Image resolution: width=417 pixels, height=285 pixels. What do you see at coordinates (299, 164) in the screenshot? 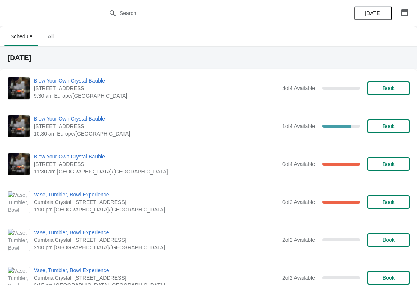
I see `span: 0 of 4 Available` at bounding box center [299, 164].